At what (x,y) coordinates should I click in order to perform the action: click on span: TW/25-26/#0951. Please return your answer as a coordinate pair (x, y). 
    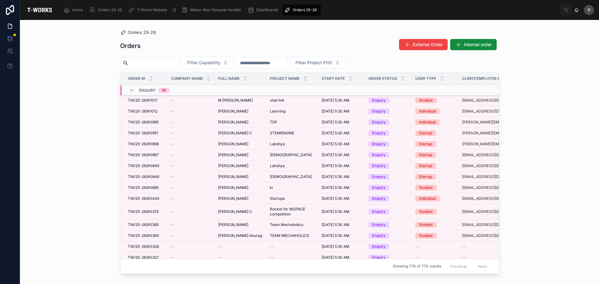
    Looking at the image, I should click on (143, 133).